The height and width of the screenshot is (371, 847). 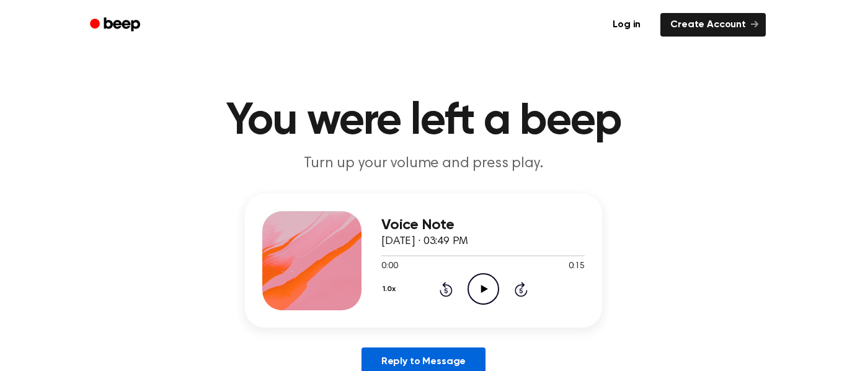 I want to click on button: 1.0x, so click(x=391, y=290).